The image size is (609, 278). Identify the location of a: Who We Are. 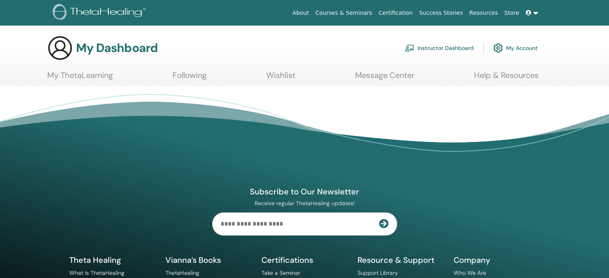
(470, 273).